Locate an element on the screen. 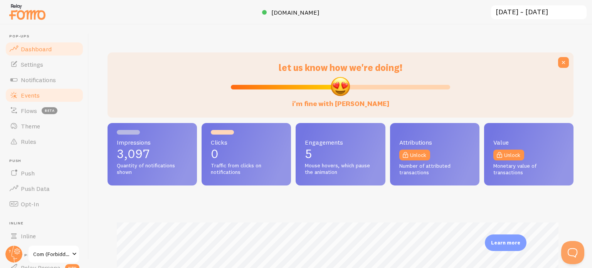  span: Dashboard is located at coordinates (36, 49).